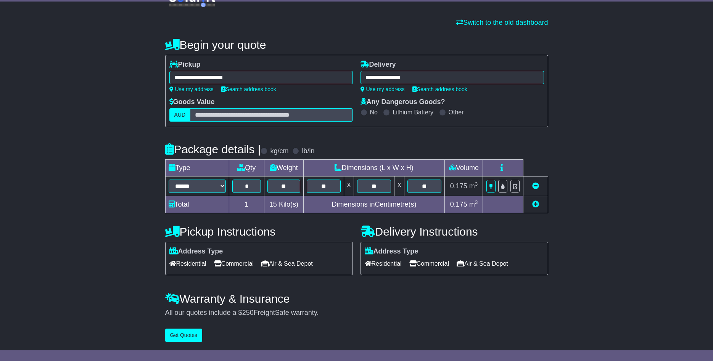 The width and height of the screenshot is (713, 361). I want to click on h4: Package details |, so click(213, 149).